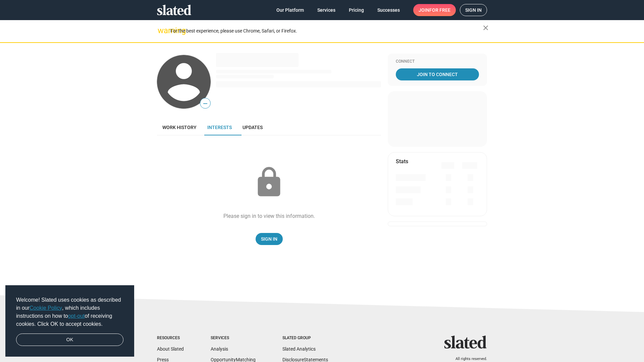  Describe the element at coordinates (269, 216) in the screenshot. I see `div: Please sign in to view this information.` at that location.